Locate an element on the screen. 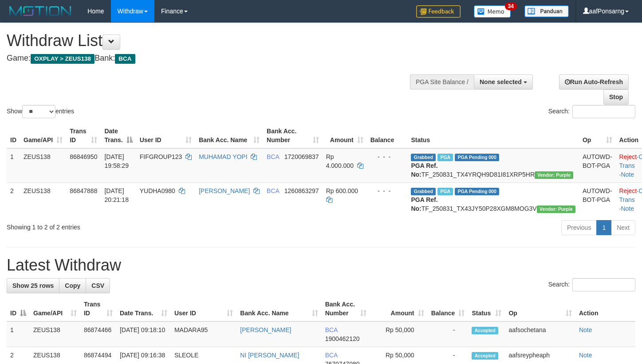 This screenshot has height=364, width=642. input: Search: is located at coordinates (604, 112).